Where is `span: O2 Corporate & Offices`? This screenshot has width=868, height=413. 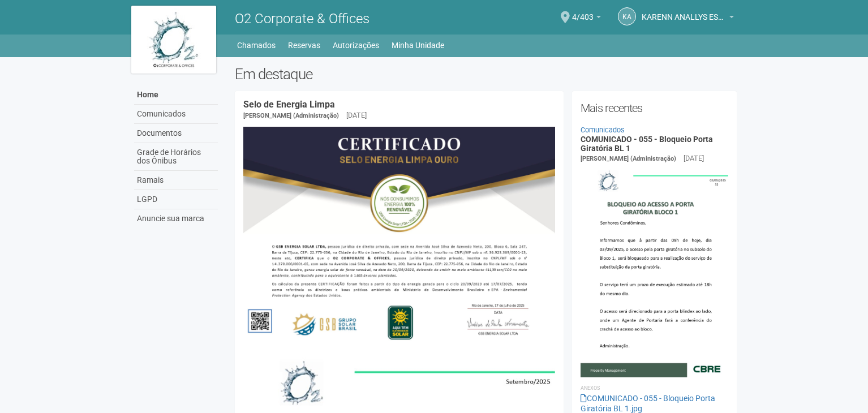
span: O2 Corporate & Offices is located at coordinates (302, 19).